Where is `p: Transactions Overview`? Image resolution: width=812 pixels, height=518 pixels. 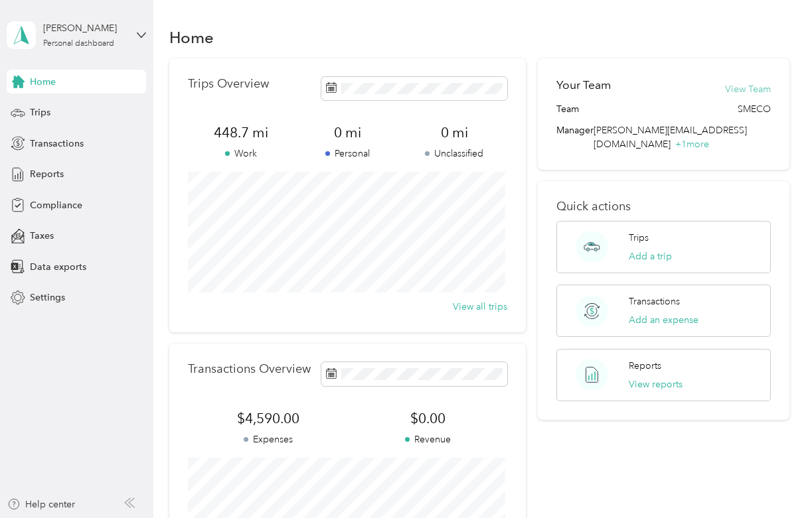 p: Transactions Overview is located at coordinates (249, 369).